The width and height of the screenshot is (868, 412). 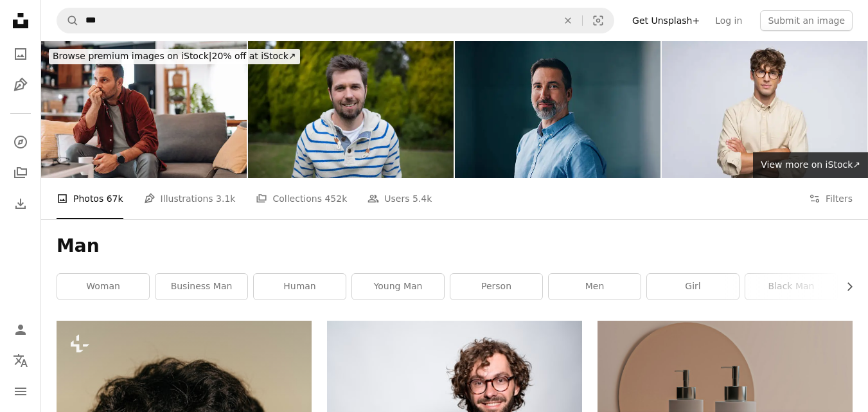 What do you see at coordinates (810, 164) in the screenshot?
I see `span: View more on iStock ↗` at bounding box center [810, 164].